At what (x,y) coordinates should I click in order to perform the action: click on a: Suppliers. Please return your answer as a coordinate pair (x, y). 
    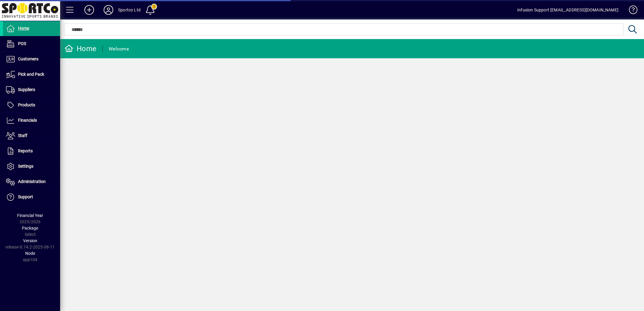
    Looking at the image, I should click on (32, 90).